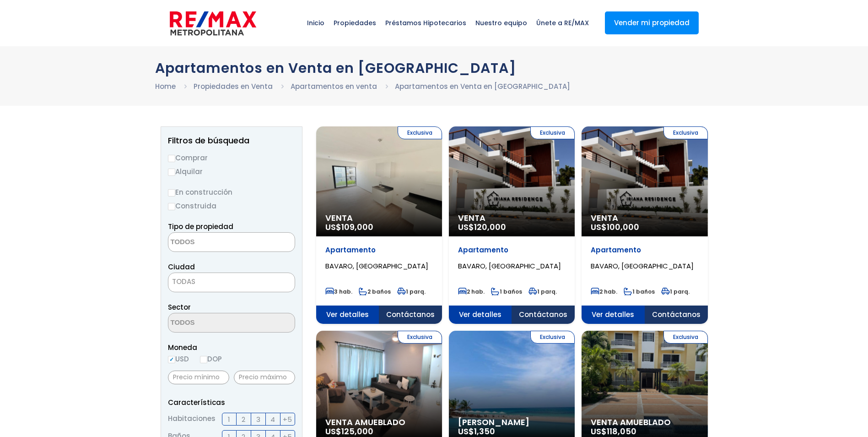  Describe the element at coordinates (203, 360) in the screenshot. I see `input: DOP` at that location.